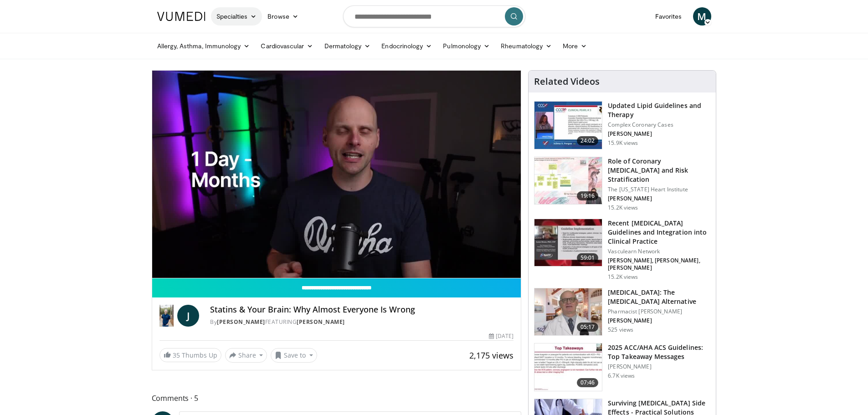 This screenshot has height=415, width=868. What do you see at coordinates (659, 110) in the screenshot?
I see `h3: Updated Lipid Guidelines and Therapy` at bounding box center [659, 110].